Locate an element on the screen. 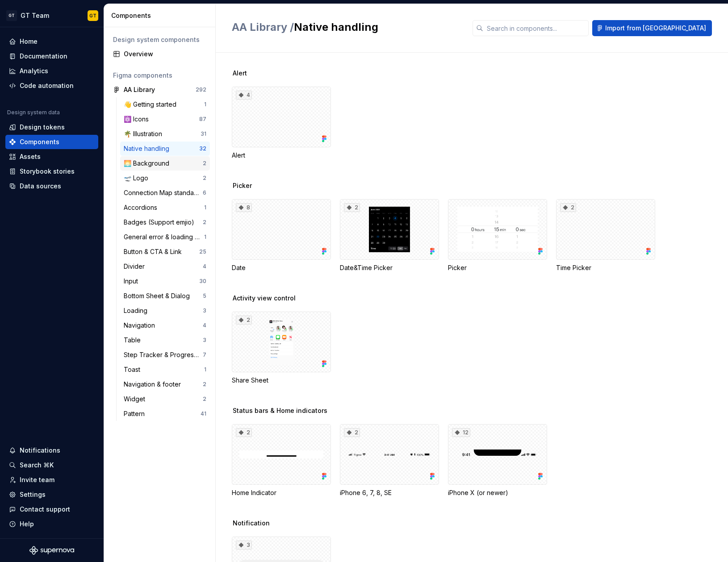 Image resolution: width=728 pixels, height=562 pixels. div: 32 is located at coordinates (203, 149).